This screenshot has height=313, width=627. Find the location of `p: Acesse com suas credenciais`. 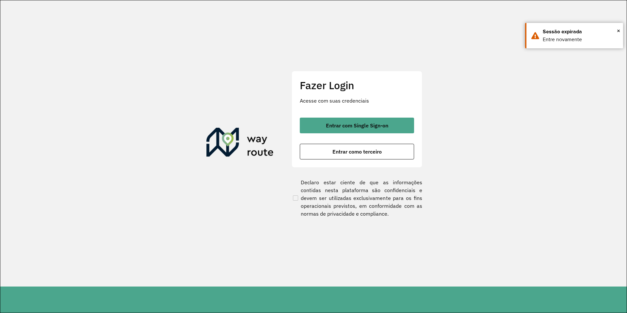

p: Acesse com suas credenciais is located at coordinates (357, 101).